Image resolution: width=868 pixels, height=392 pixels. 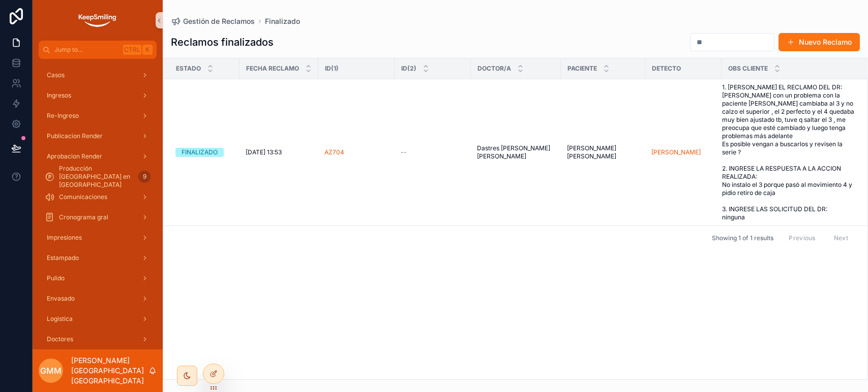 I want to click on a: Casos, so click(x=98, y=75).